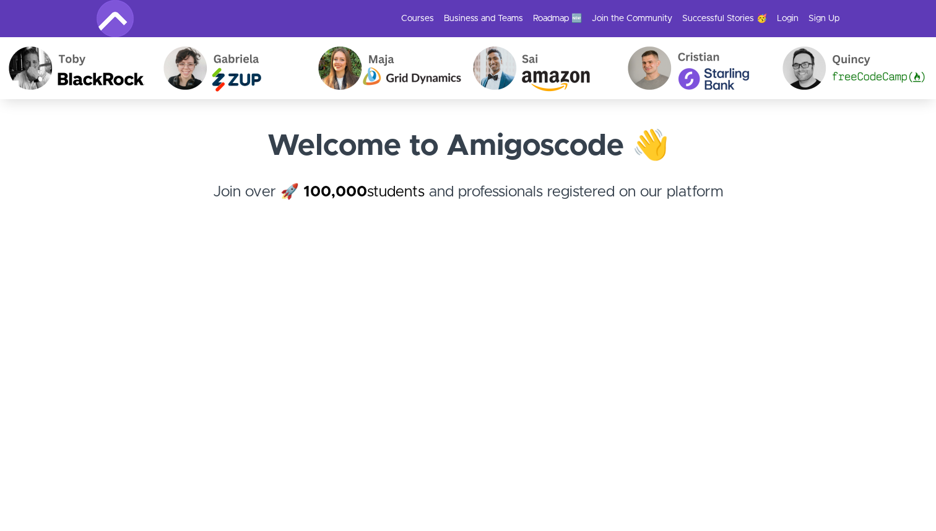 Image resolution: width=936 pixels, height=531 pixels. I want to click on strong: Welcome to Amigoscode 👋, so click(468, 146).